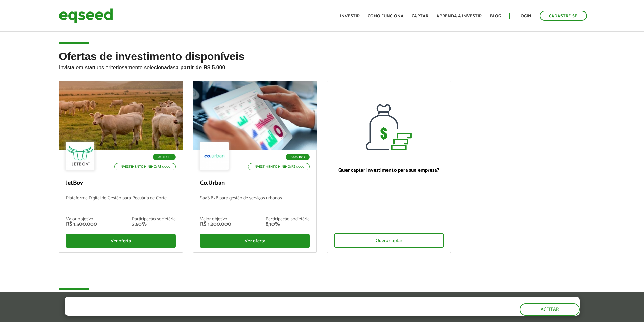  I want to click on p: SaaS B2B para gestão de serviços urbanos, so click(255, 203).